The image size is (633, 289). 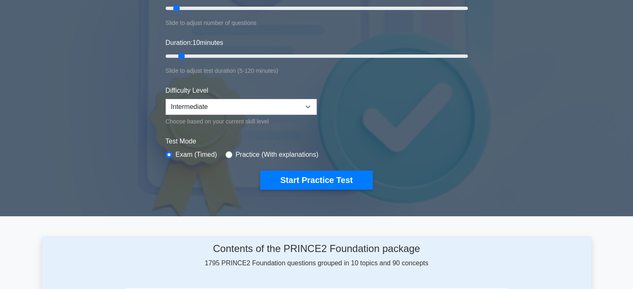 I want to click on div: Slide to adjust test duration (5-120 minutes), so click(x=317, y=71).